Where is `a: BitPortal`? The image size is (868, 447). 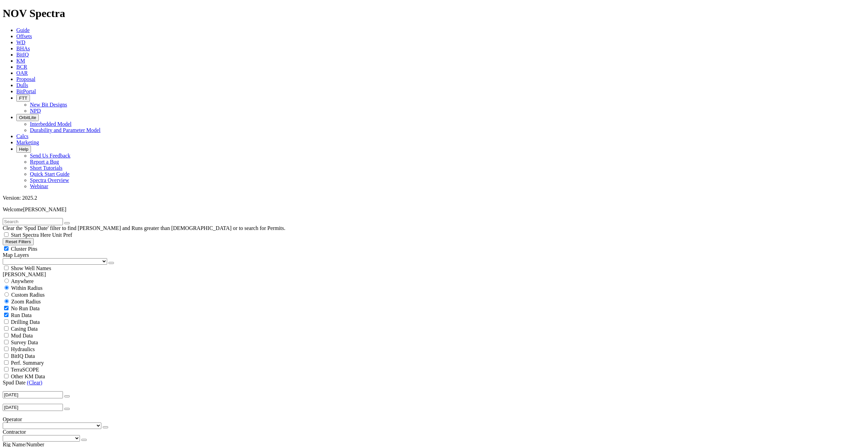 a: BitPortal is located at coordinates (26, 91).